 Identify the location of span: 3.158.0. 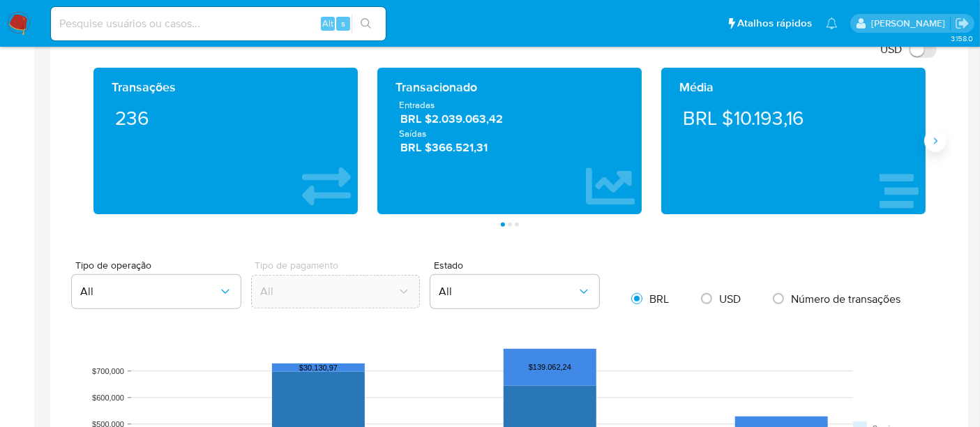
(962, 39).